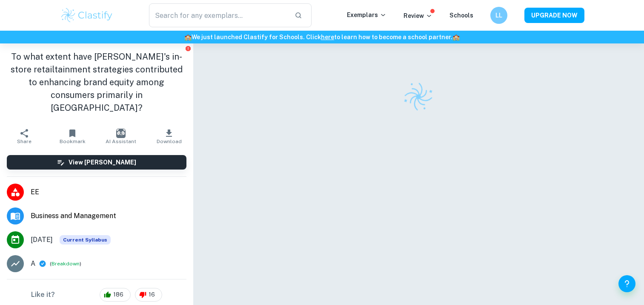 This screenshot has width=644, height=305. What do you see at coordinates (120, 136) in the screenshot?
I see `button: AI Assistant` at bounding box center [120, 136].